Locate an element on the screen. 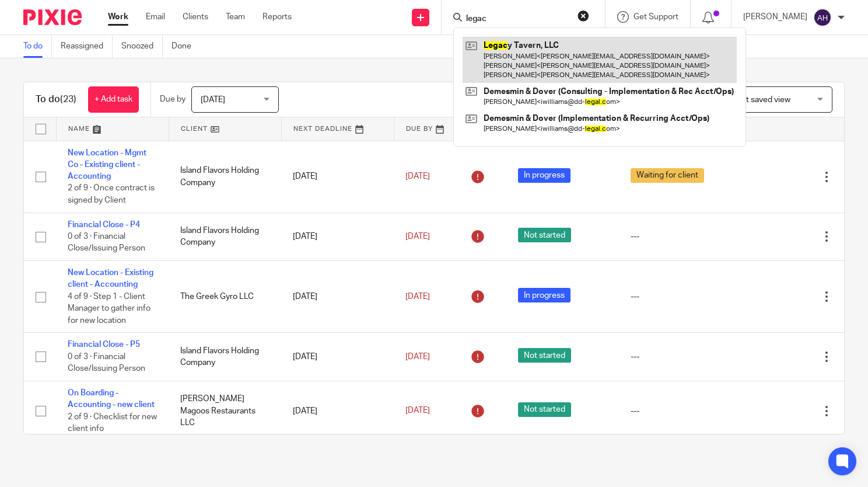 The width and height of the screenshot is (868, 487). img: Pixie is located at coordinates (53, 17).